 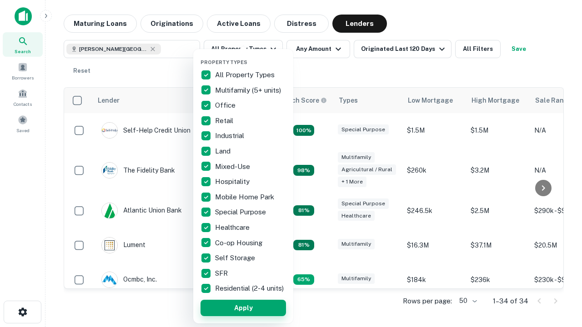 I want to click on p: Healthcare, so click(x=233, y=228).